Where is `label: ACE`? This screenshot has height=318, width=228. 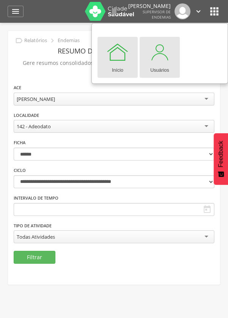
label: ACE is located at coordinates (17, 88).